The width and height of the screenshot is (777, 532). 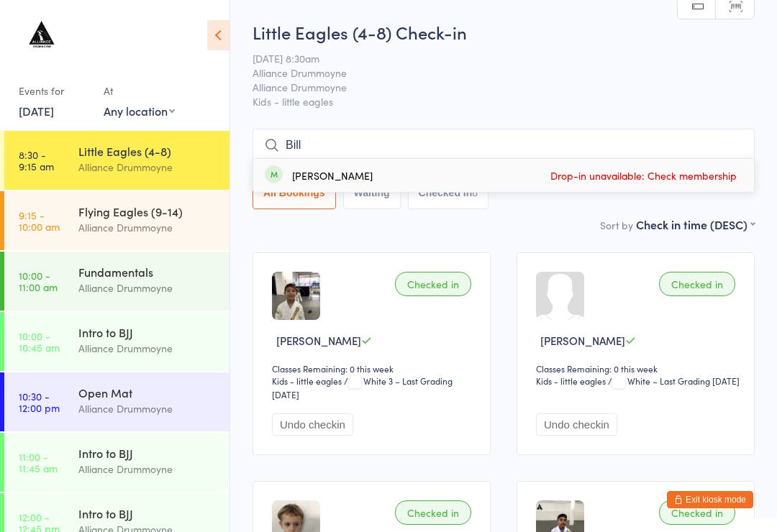 What do you see at coordinates (117, 281) in the screenshot?
I see `a: 10:00 -11:00 amFundamentalsAlliance Drummoyne` at bounding box center [117, 281].